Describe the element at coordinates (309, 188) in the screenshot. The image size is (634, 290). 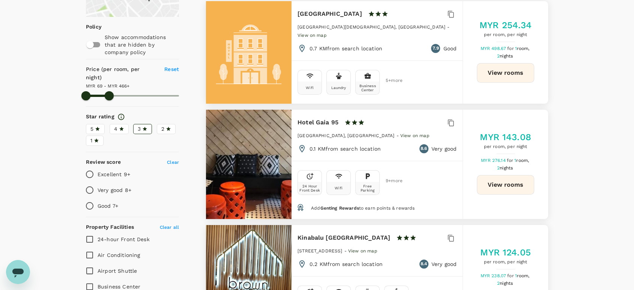
I see `div: 24 Hour Front Desk` at that location.